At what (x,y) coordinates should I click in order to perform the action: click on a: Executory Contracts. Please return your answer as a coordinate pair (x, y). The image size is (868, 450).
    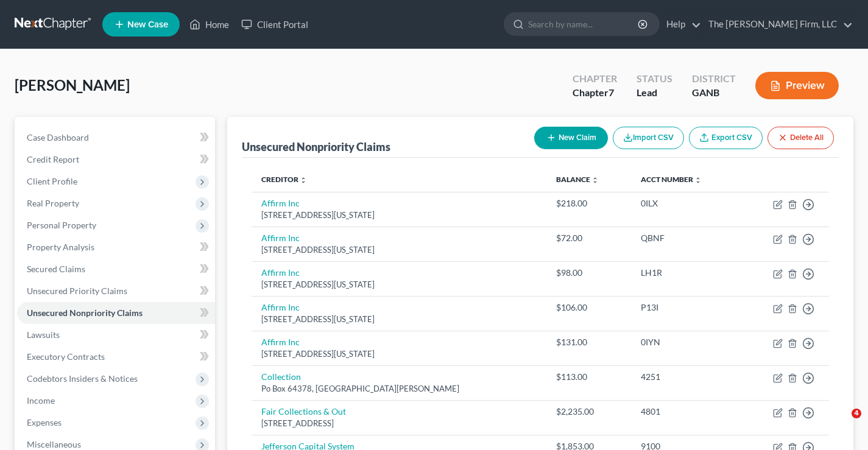
    Looking at the image, I should click on (115, 357).